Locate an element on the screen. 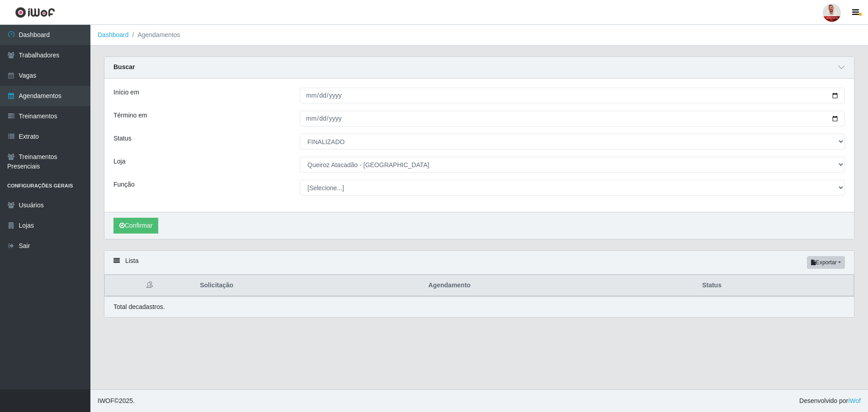 This screenshot has height=412, width=868. label: Loja is located at coordinates (119, 162).